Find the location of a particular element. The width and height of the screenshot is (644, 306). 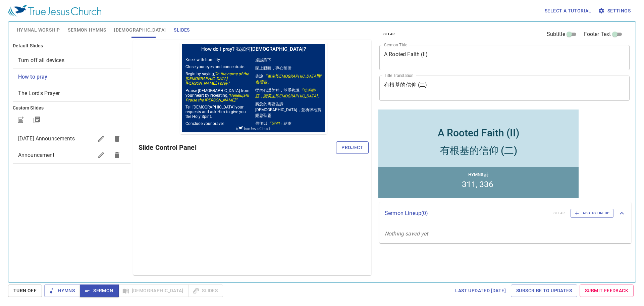

p: Close your eyes and concentrate. is located at coordinates (38, 24).